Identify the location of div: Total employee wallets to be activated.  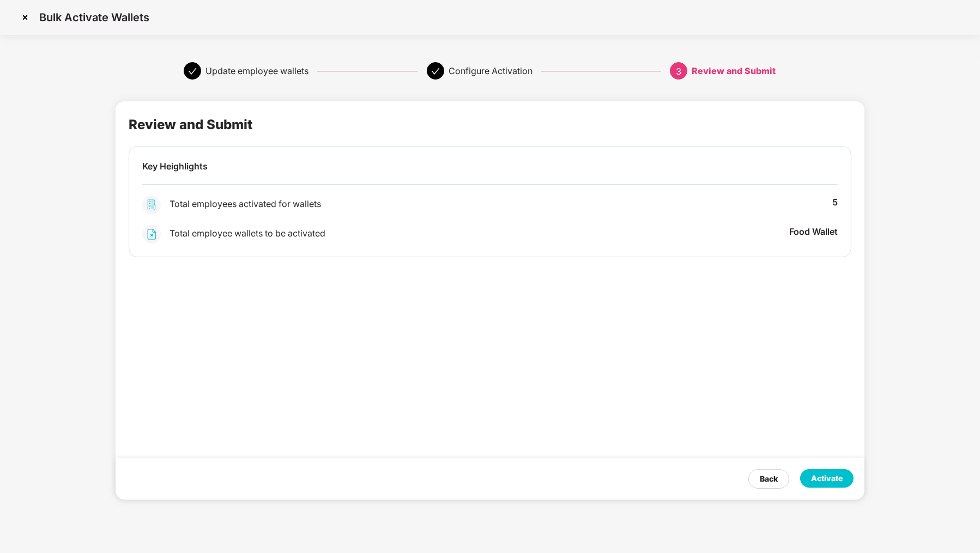
(479, 235).